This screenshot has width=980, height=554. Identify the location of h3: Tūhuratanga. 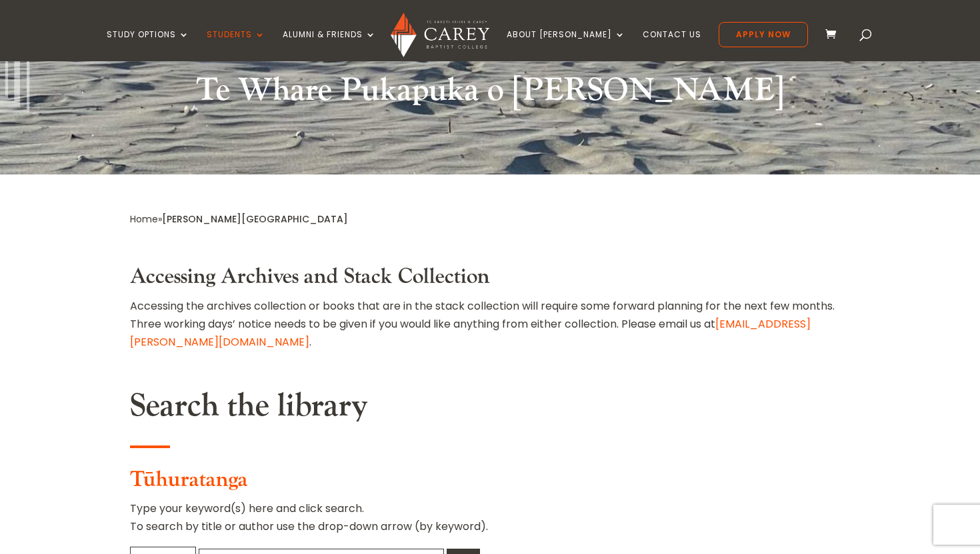
(490, 483).